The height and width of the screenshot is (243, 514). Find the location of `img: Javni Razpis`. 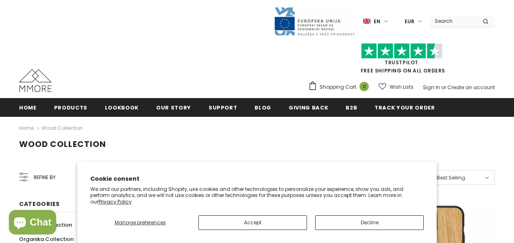

img: Javni Razpis is located at coordinates (315, 21).